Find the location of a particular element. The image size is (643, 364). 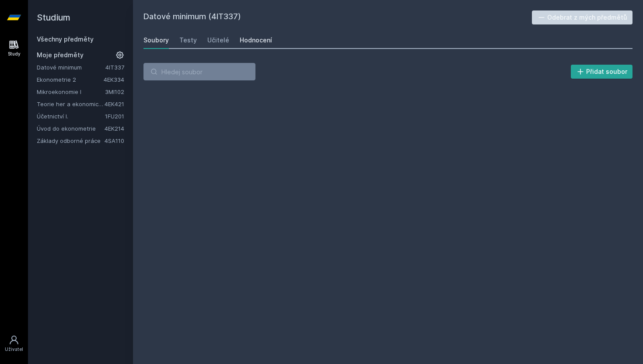

div: Učitelé is located at coordinates (218, 40).